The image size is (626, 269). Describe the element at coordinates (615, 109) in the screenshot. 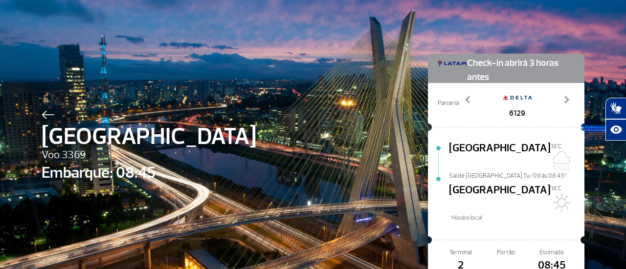

I see `button: Abrir tradutor de língua de sinais.` at that location.